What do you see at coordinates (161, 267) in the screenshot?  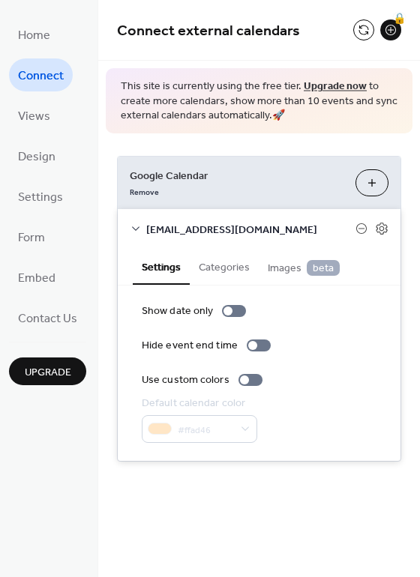 I see `button: Settings` at bounding box center [161, 267].